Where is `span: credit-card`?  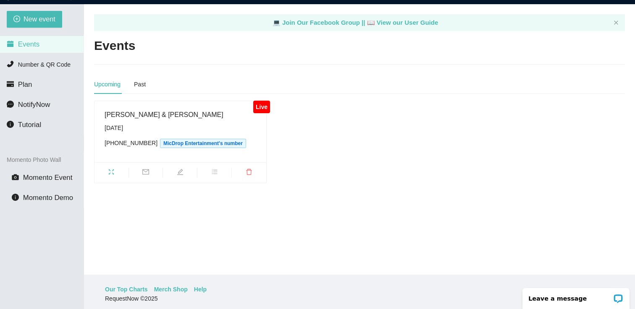
span: credit-card is located at coordinates (10, 84).